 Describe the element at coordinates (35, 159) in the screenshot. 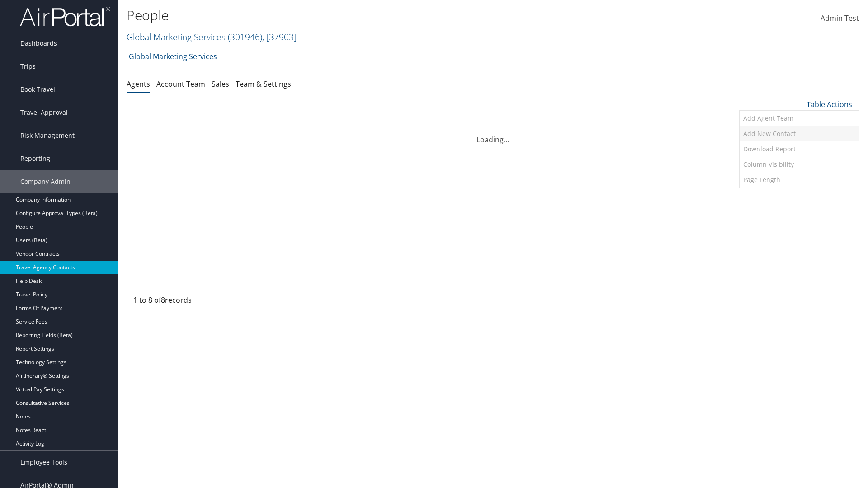

I see `span: Reporting` at that location.